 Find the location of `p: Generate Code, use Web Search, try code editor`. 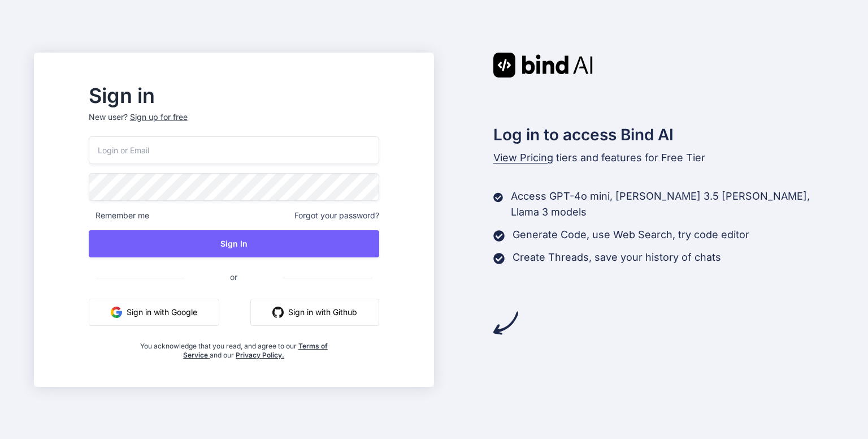

p: Generate Code, use Web Search, try code editor is located at coordinates (631, 235).